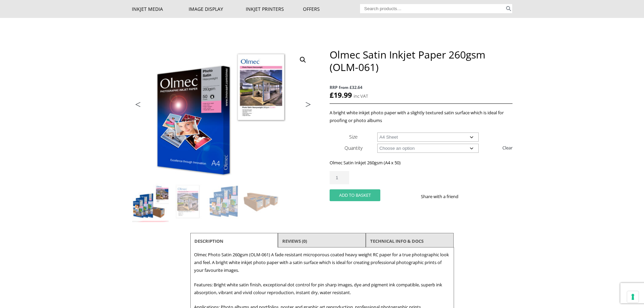  What do you see at coordinates (188, 202) in the screenshot?
I see `img: Olmec Satin Inkjet Paper 260gsm (OLM-061) - Image 2` at bounding box center [188, 202].